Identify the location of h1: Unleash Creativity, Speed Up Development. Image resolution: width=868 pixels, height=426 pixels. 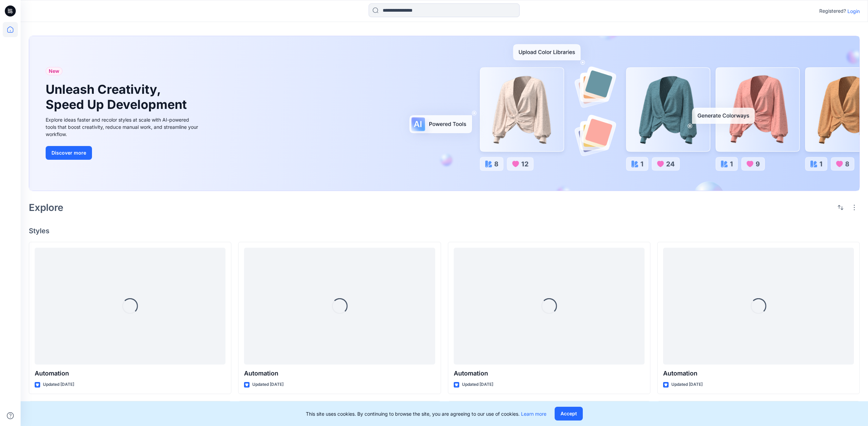
(118, 97).